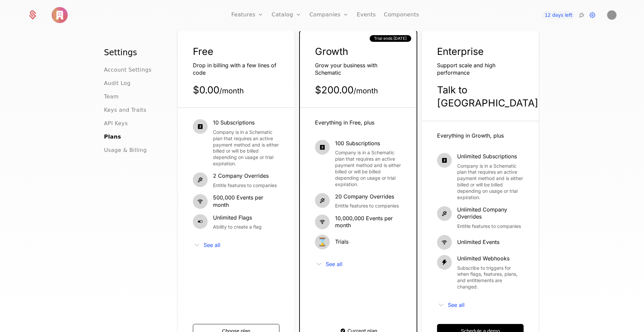 The height and width of the screenshot is (332, 644). What do you see at coordinates (346, 69) in the screenshot?
I see `span: Grow your business with Schematic` at bounding box center [346, 69].